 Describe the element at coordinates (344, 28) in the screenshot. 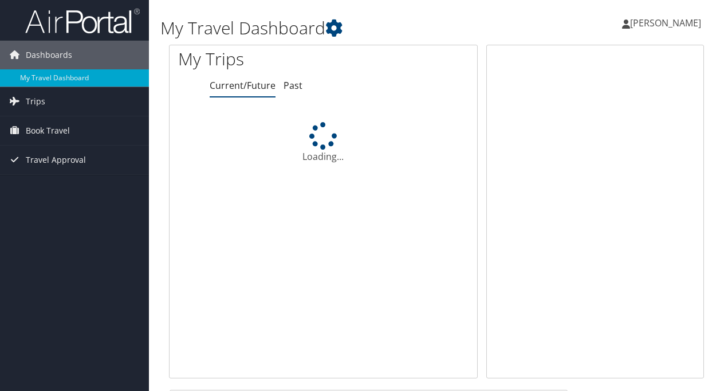

I see `h1: My Travel Dashboard` at that location.